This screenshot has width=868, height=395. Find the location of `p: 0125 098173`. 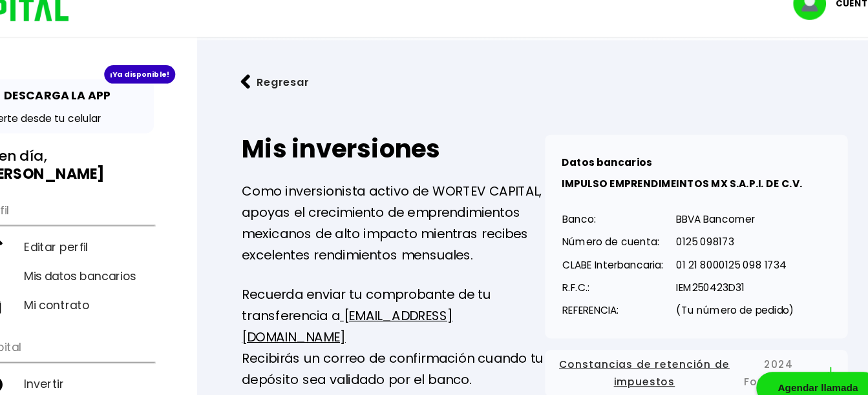

p: 0125 098173 is located at coordinates (724, 238).